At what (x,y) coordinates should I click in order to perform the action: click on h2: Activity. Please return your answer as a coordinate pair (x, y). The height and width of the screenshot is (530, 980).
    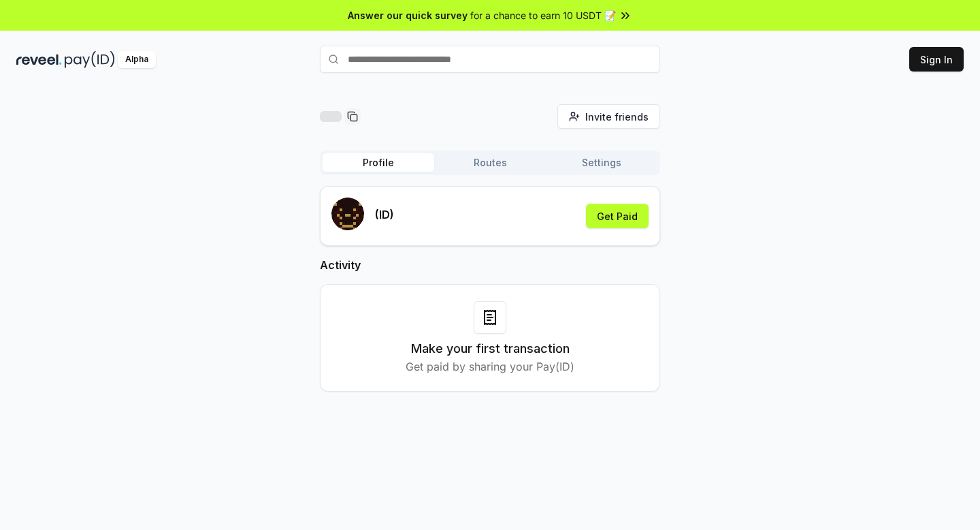
    Looking at the image, I should click on (490, 265).